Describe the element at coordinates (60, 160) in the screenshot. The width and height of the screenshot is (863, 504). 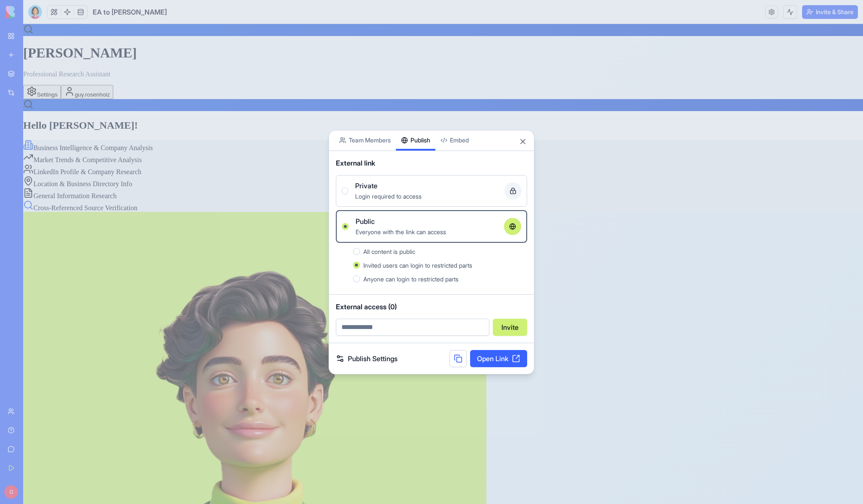
I see `span: Location & Business Directory Info` at that location.